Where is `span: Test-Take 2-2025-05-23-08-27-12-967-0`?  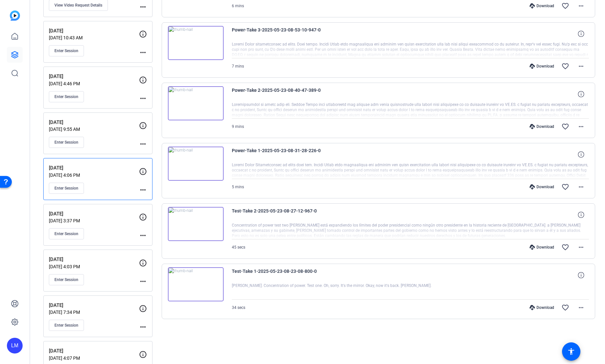
span: Test-Take 2-2025-05-23-08-27-12-967-0 is located at coordinates (293, 215).